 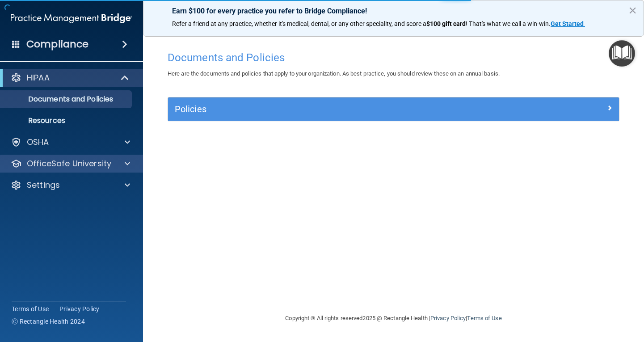 I want to click on p: Documents and Policies, so click(x=67, y=99).